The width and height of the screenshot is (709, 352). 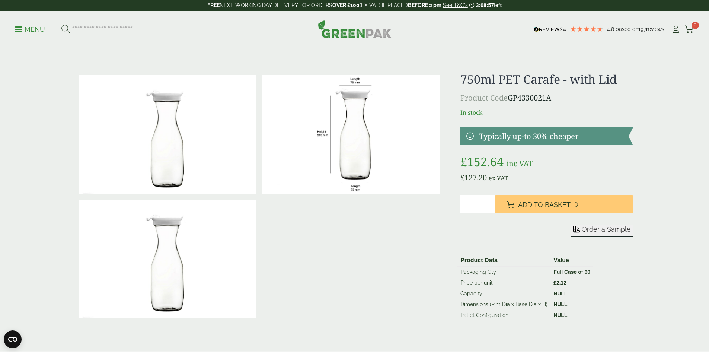 I want to click on td: Packaging Qty, so click(x=504, y=272).